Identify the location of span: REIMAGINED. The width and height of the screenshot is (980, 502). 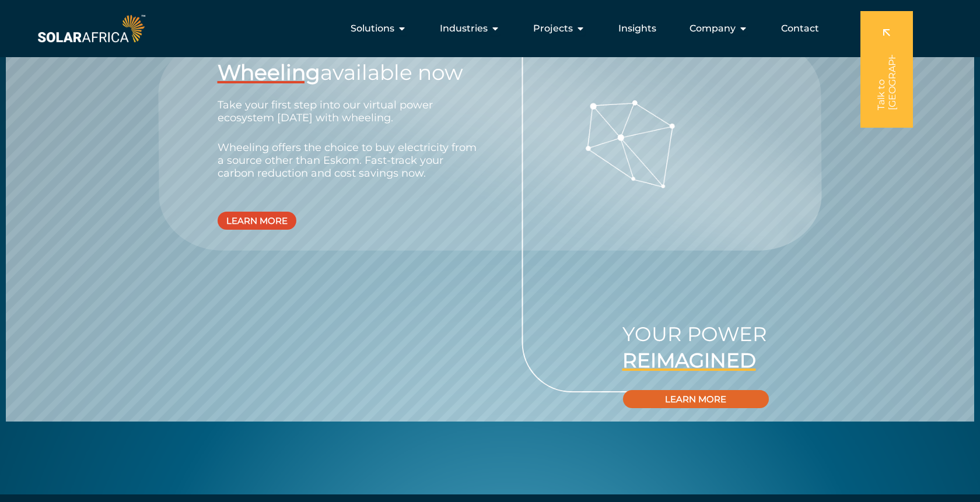
(689, 360).